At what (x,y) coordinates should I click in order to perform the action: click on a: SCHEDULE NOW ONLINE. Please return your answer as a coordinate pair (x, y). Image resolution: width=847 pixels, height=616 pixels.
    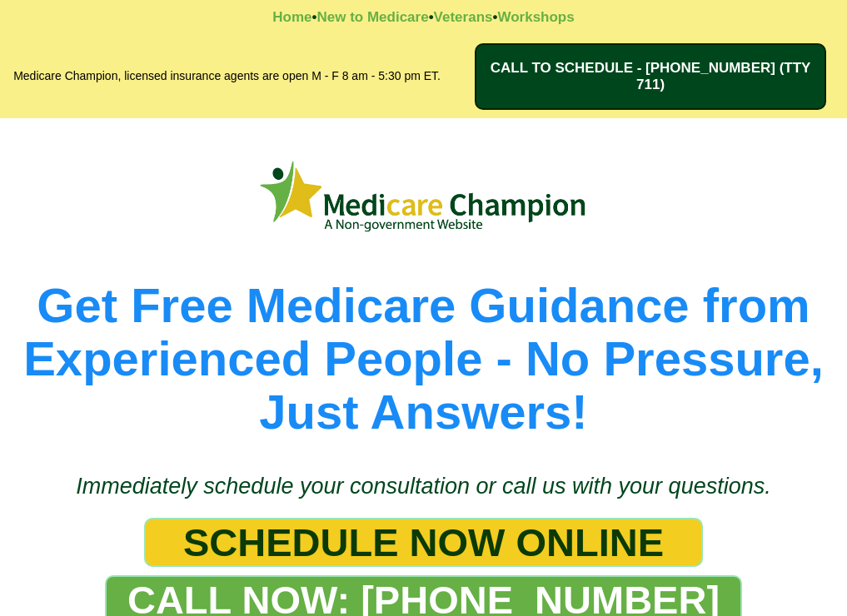
    Looking at the image, I should click on (424, 542).